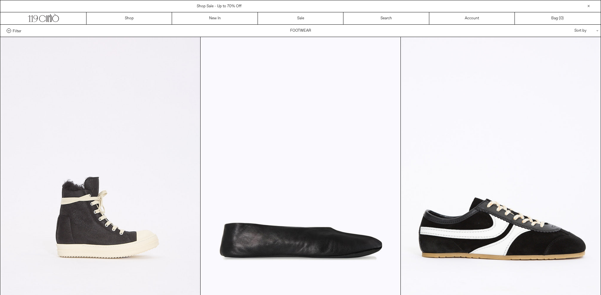  Describe the element at coordinates (557, 18) in the screenshot. I see `a: Bag ()` at that location.